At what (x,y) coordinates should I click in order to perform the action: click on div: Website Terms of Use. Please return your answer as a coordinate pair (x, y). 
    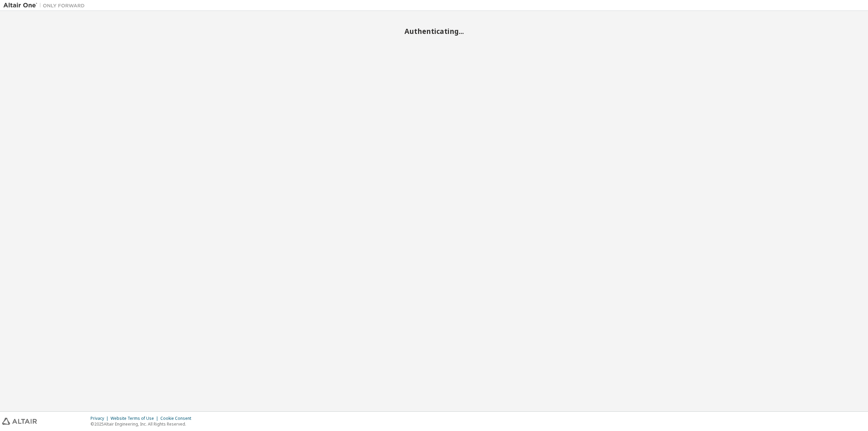
    Looking at the image, I should click on (135, 419).